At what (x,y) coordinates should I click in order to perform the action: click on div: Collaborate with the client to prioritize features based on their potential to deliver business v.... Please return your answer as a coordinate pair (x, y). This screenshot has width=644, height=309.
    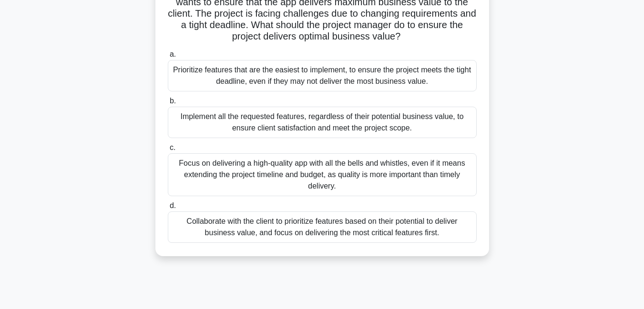
    Looking at the image, I should click on (322, 227).